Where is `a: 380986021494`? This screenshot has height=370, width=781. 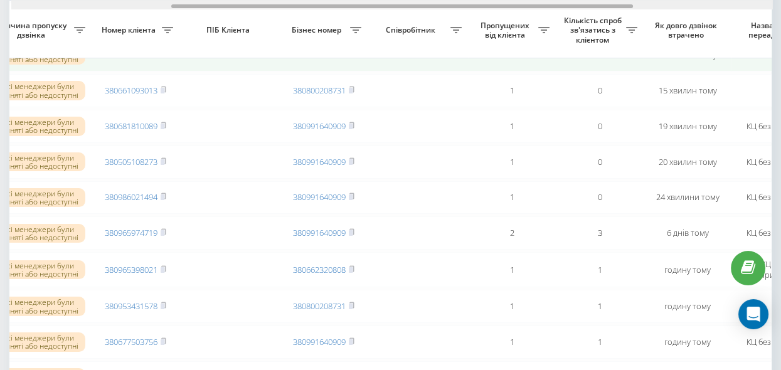
a: 380986021494 is located at coordinates (131, 197).